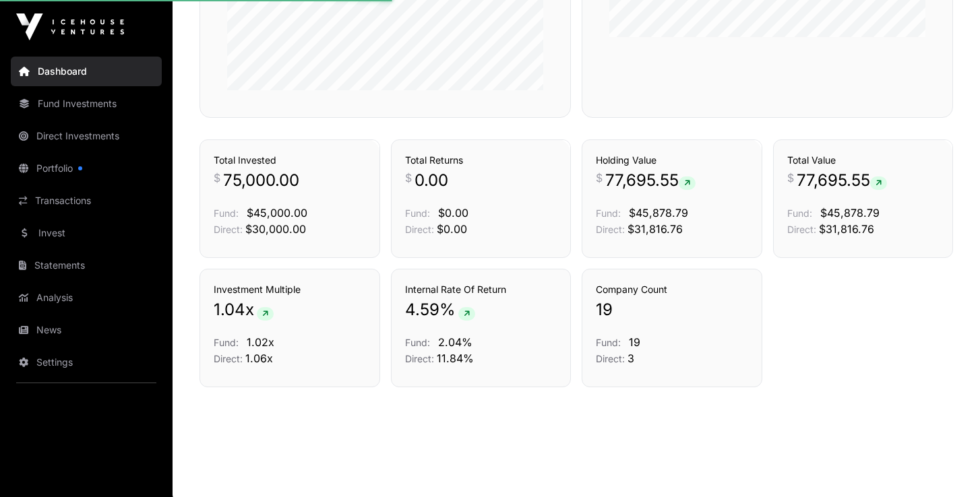 The height and width of the screenshot is (497, 980). Describe the element at coordinates (86, 363) in the screenshot. I see `a: Settings` at that location.